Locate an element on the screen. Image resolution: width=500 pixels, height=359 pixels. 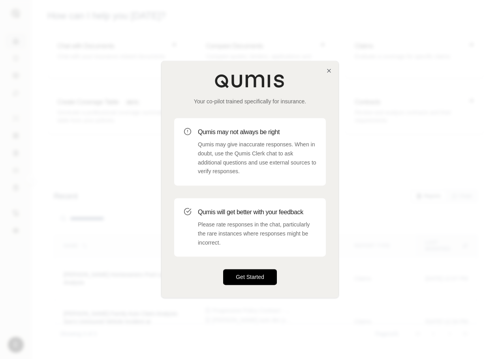
p: Your co-pilot trained specifically for insurance. is located at coordinates (250, 101).